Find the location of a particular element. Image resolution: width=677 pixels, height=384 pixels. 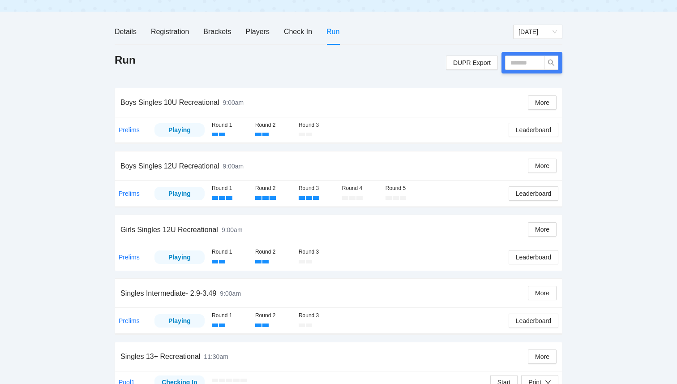

span: Boys Singles 10U Recreational is located at coordinates (170, 102).